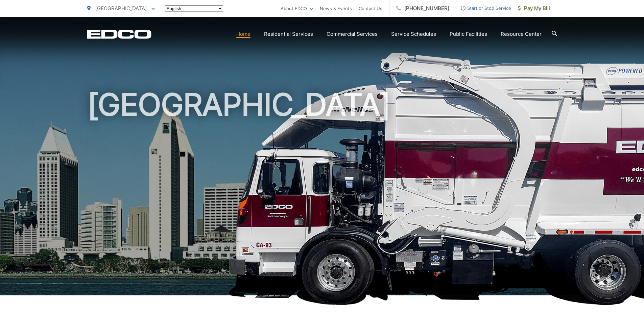 The width and height of the screenshot is (644, 319). What do you see at coordinates (370, 8) in the screenshot?
I see `a: Contact Us` at bounding box center [370, 8].